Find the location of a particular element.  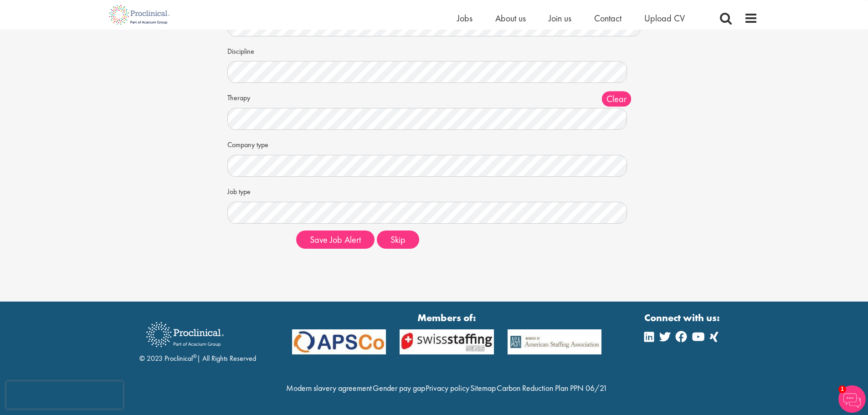

a: Jobs is located at coordinates (465, 18).